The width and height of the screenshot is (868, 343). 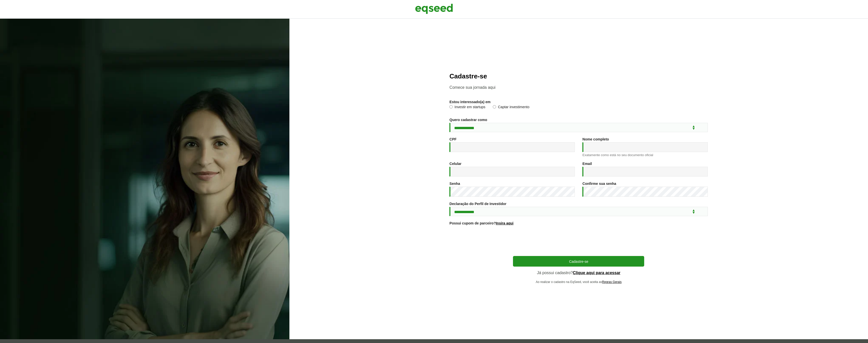 I want to click on label: Confirme sua senha, so click(x=599, y=183).